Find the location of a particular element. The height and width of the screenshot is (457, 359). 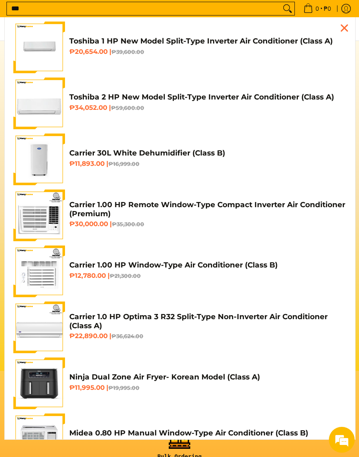

h4: Toshiba 1 HP New Model Split-Type Inverter Air Conditioner (Class A) is located at coordinates (208, 40).